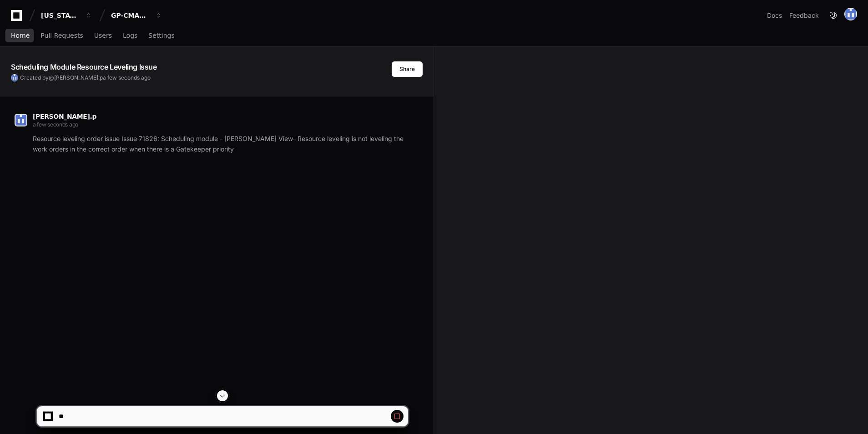 Image resolution: width=868 pixels, height=434 pixels. I want to click on a: Settings, so click(161, 36).